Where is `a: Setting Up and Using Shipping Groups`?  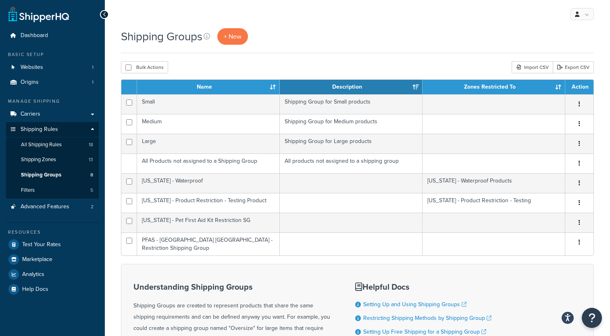 a: Setting Up and Using Shipping Groups is located at coordinates (415, 304).